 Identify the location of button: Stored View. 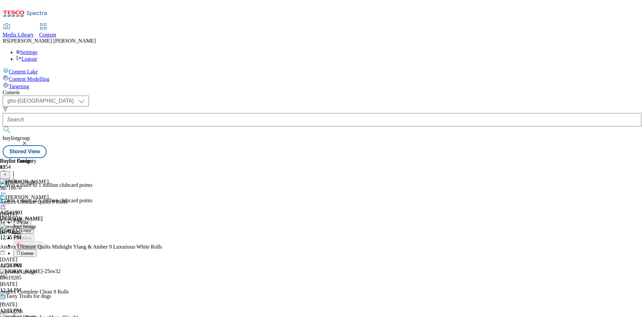
(25, 152).